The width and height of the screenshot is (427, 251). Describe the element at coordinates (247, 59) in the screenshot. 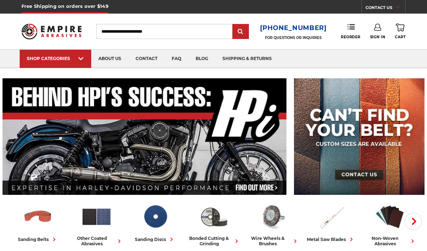

I see `a: shipping & returns` at that location.